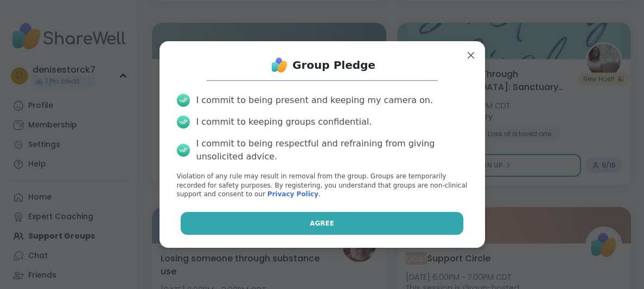 The image size is (644, 289). I want to click on p: Violation of any rule may result in removal from the group. Groups are temporarily recorded for s..., so click(322, 186).